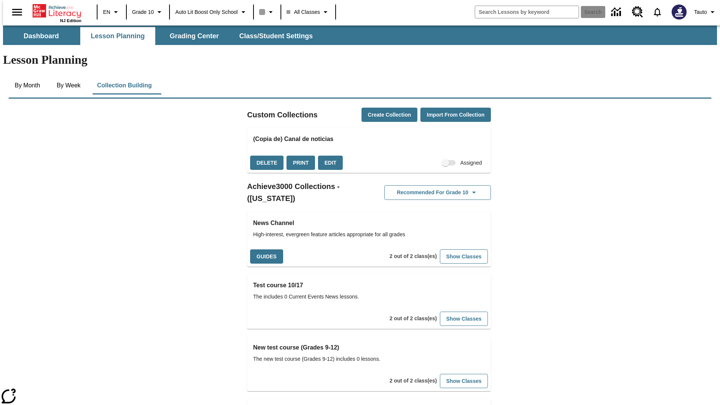  I want to click on h3: New test course (Grades 9-12), so click(369, 347).